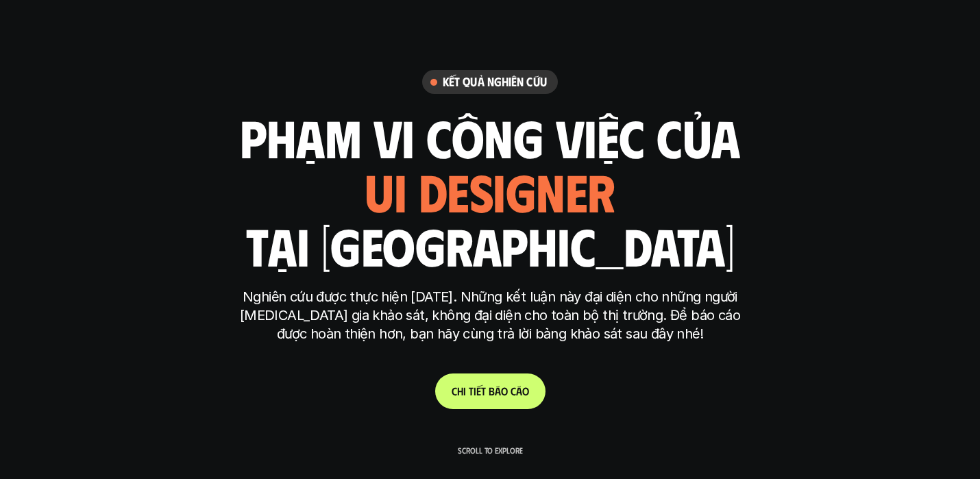 This screenshot has width=980, height=479. I want to click on p: Scroll to explore, so click(490, 450).